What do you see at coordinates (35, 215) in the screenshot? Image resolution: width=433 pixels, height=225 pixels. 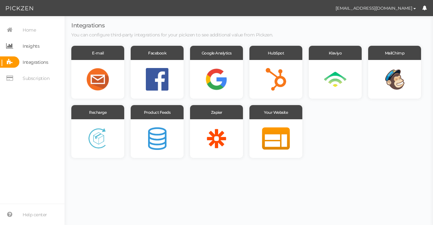 I see `span: Help center` at bounding box center [35, 215].